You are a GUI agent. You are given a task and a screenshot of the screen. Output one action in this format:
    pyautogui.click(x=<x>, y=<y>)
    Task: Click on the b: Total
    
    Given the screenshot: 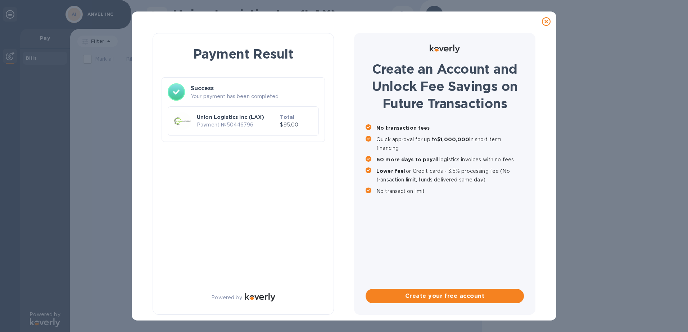 What is the action you would take?
    pyautogui.click(x=287, y=117)
    